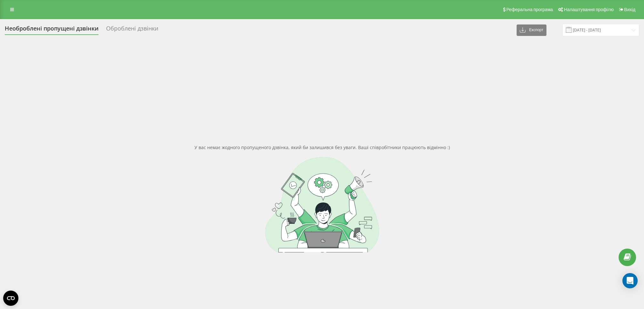  I want to click on span: Вихід, so click(629, 9).